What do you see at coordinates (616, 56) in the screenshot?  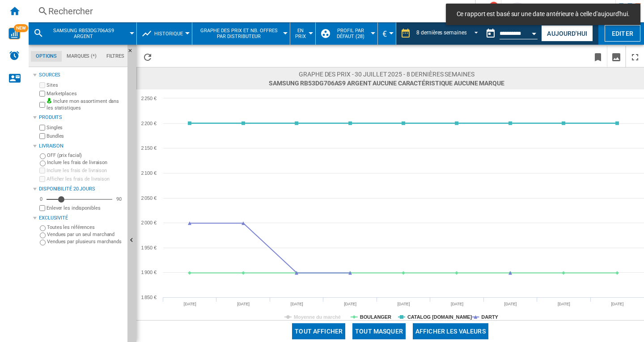 I see `button: Télécharger en image` at bounding box center [616, 56].